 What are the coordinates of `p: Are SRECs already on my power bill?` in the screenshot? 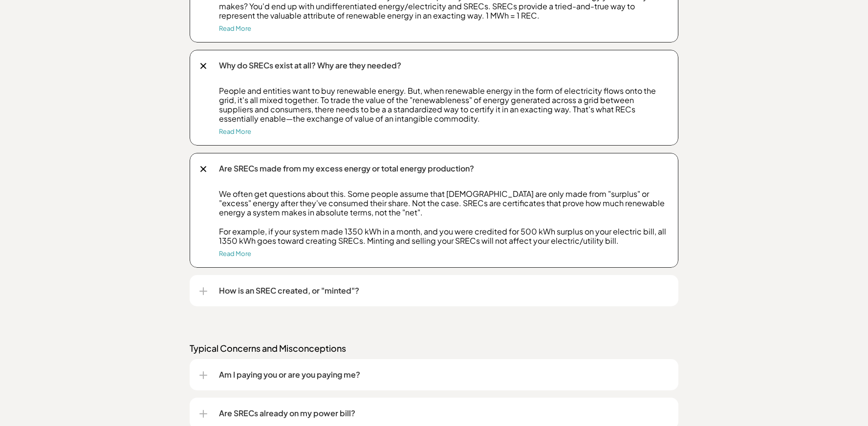 It's located at (443, 414).